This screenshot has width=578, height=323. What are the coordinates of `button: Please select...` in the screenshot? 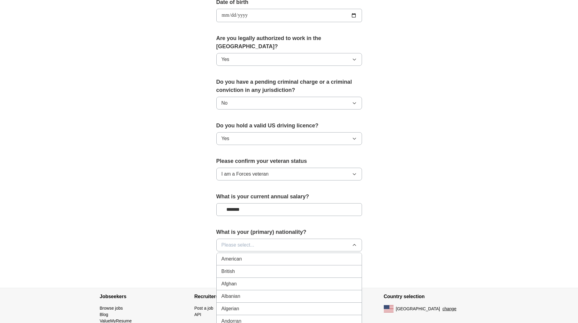 It's located at (289, 245).